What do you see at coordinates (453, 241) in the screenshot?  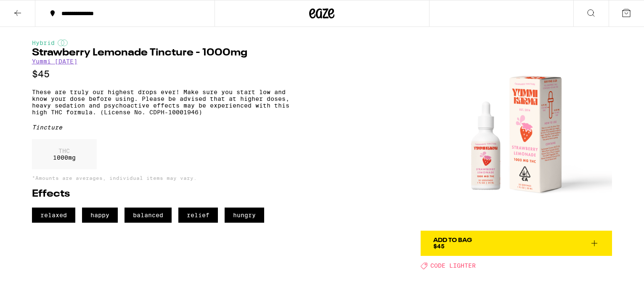 I see `div: Add To Bag` at bounding box center [453, 241].